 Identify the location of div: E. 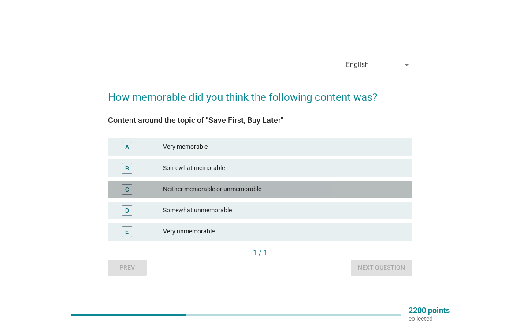
(127, 231).